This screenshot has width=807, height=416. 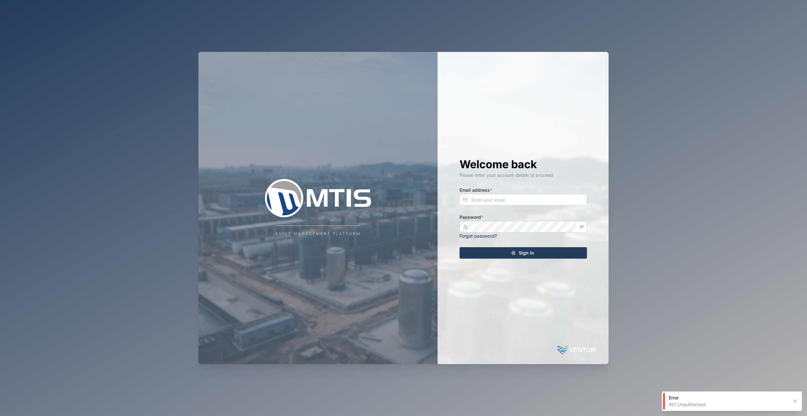 I want to click on span: Sign In, so click(x=527, y=253).